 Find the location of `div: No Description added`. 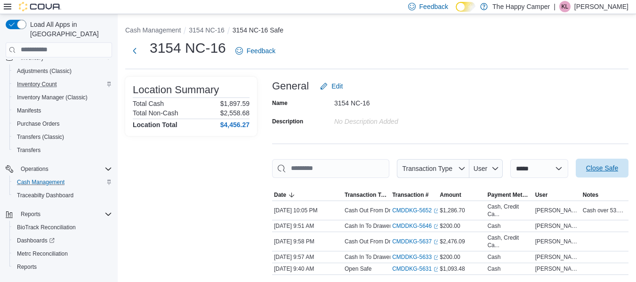

div: No Description added is located at coordinates (397, 120).